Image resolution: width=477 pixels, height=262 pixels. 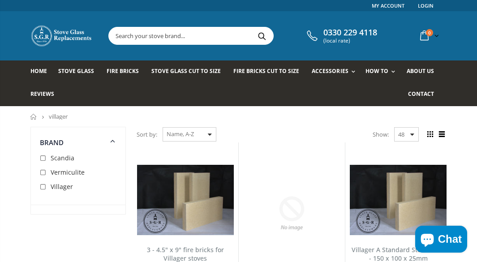 I want to click on a: Fire Bricks Cut To Size, so click(x=270, y=72).